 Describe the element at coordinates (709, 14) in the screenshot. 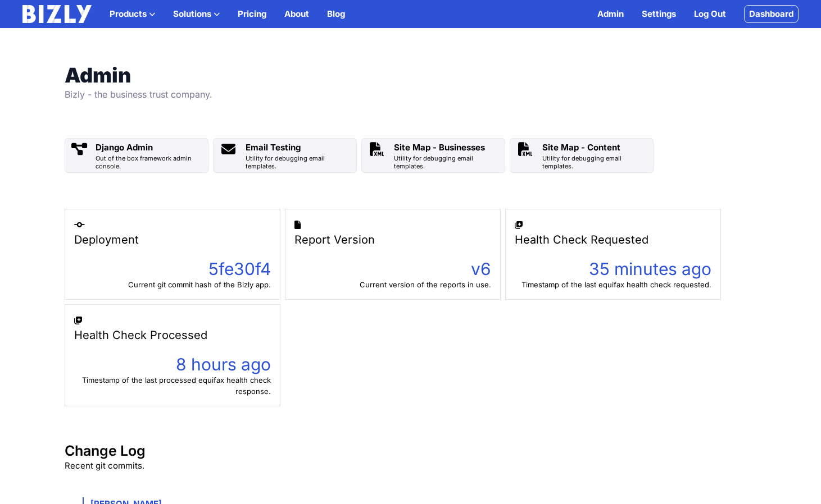

I see `a: Log Out` at that location.